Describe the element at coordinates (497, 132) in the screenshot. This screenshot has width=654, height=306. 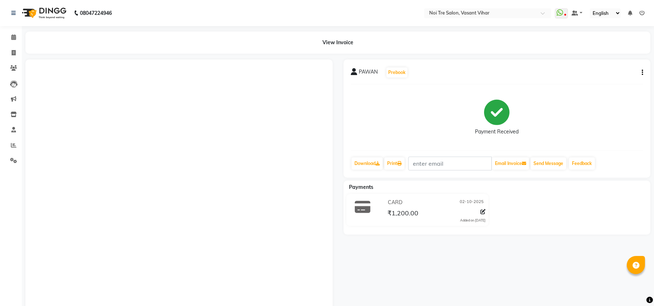
I see `div: Payment Received` at that location.